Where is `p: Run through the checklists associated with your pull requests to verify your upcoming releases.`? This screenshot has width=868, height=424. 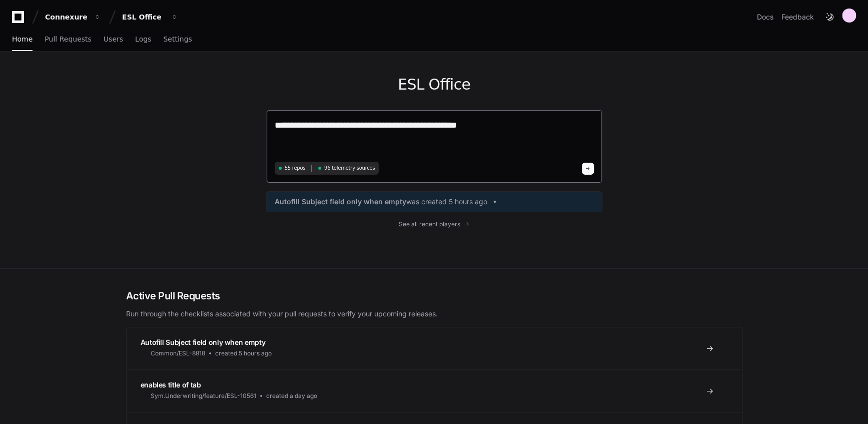
p: Run through the checklists associated with your pull requests to verify your upcoming releases. is located at coordinates (434, 314).